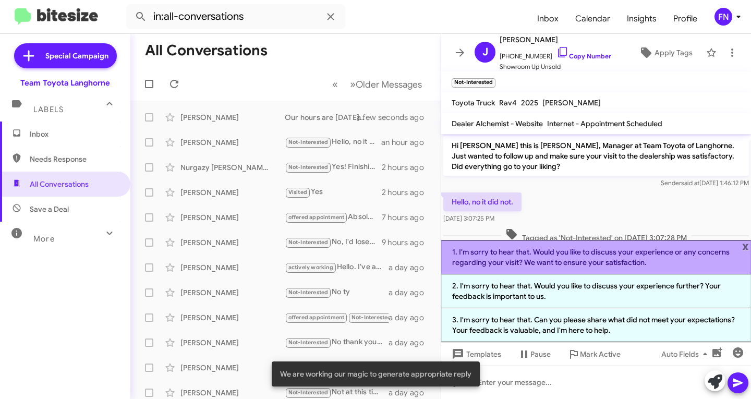  What do you see at coordinates (333, 167) in the screenshot?
I see `div: Yes! Finishing up our purchase now` at bounding box center [333, 167].